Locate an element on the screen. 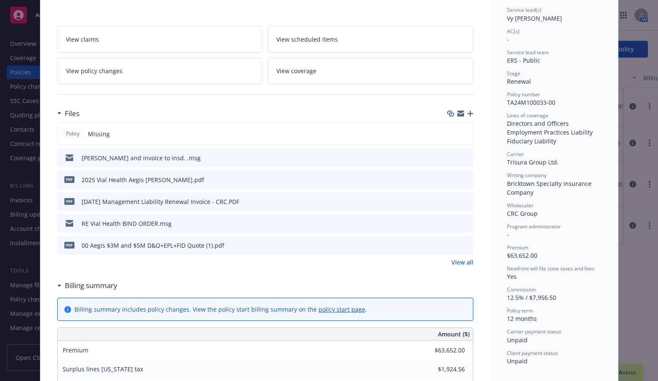  span: Carrier payment status is located at coordinates (534, 332).